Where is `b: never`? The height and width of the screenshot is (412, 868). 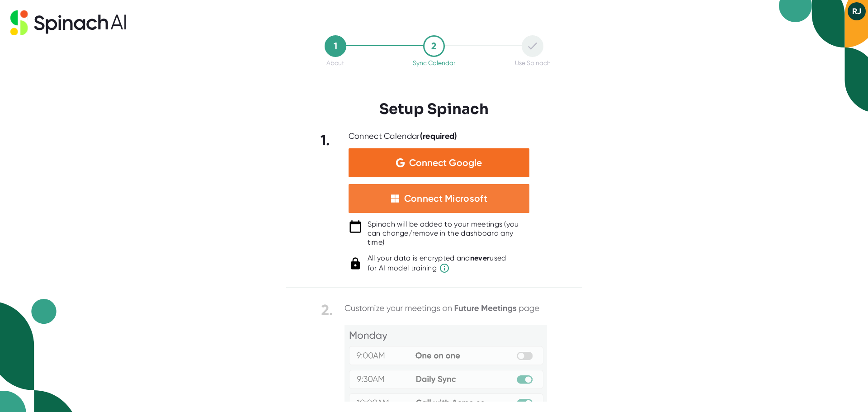 b: never is located at coordinates (480, 258).